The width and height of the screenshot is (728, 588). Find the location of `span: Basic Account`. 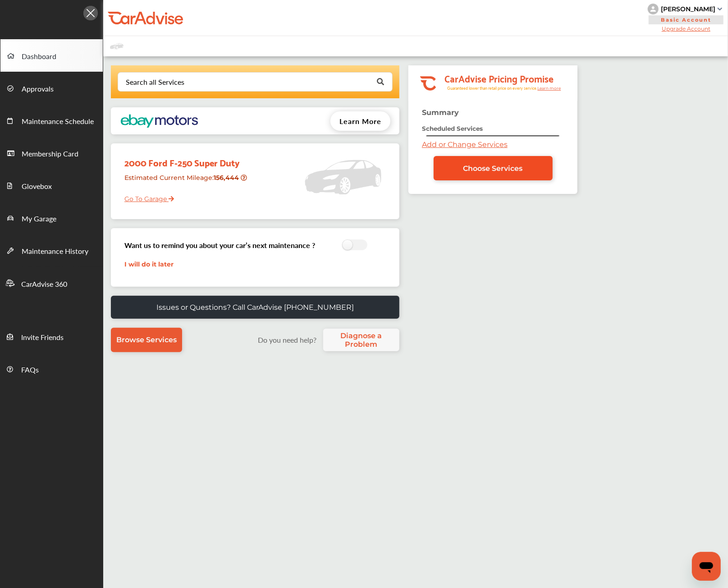

span: Basic Account is located at coordinates (686, 20).